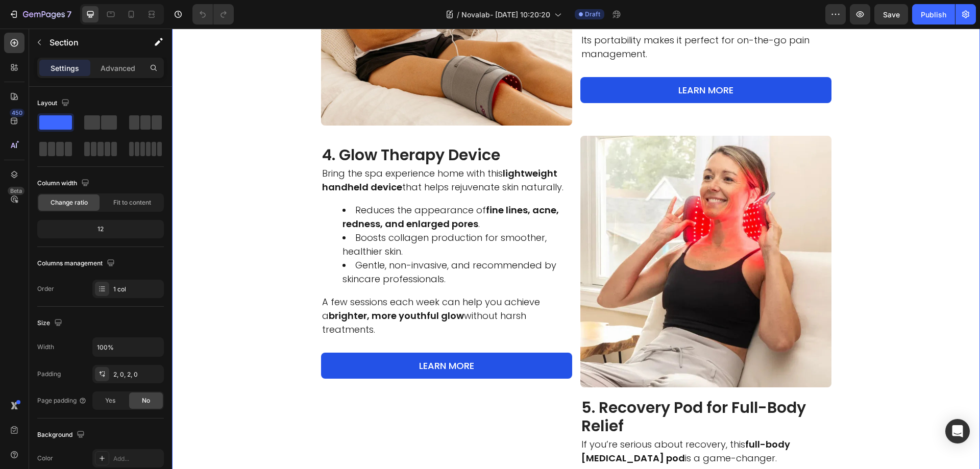 The height and width of the screenshot is (469, 980). I want to click on button: Publish, so click(934, 14).